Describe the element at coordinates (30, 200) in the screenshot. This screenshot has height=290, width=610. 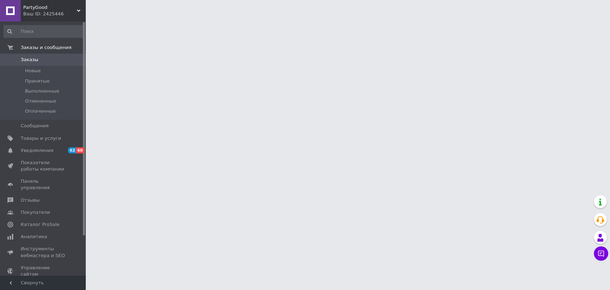
I see `span: Отзывы` at that location.